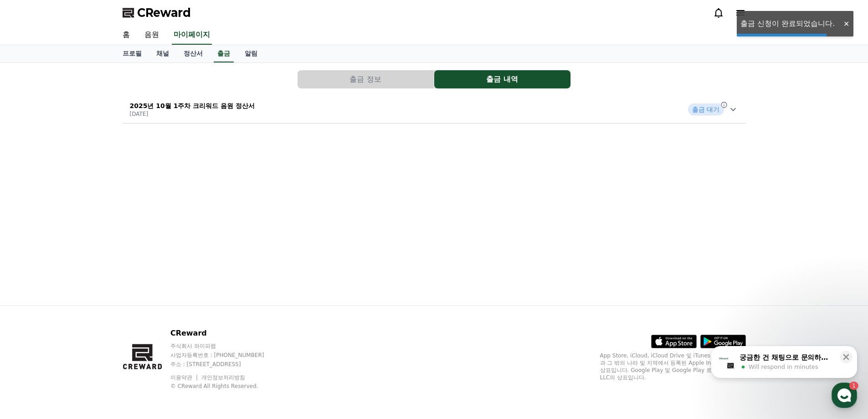 The width and height of the screenshot is (868, 419). I want to click on p: 2025년 10월 1주차 크리워드 음원 정산서, so click(193, 106).